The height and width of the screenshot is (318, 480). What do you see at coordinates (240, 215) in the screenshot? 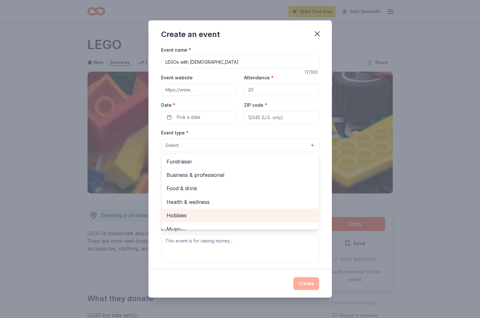
I see `span: Hobbies` at bounding box center [240, 215].